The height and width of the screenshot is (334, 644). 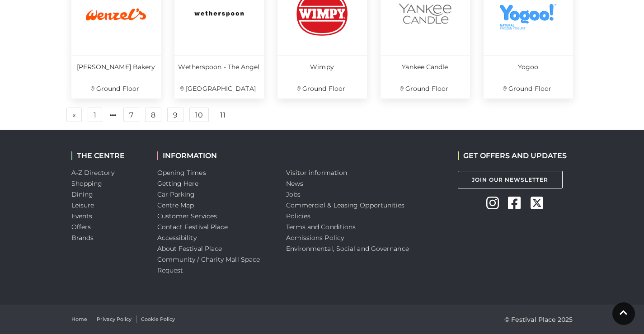 I want to click on a: Brands, so click(x=83, y=238).